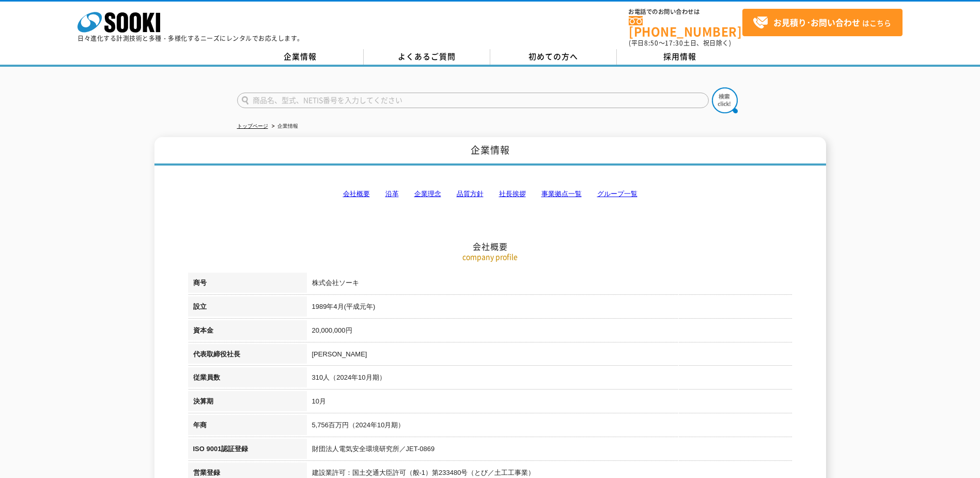 The height and width of the screenshot is (478, 980). What do you see at coordinates (686, 12) in the screenshot?
I see `span: お電話でのお問い合わせは` at bounding box center [686, 12].